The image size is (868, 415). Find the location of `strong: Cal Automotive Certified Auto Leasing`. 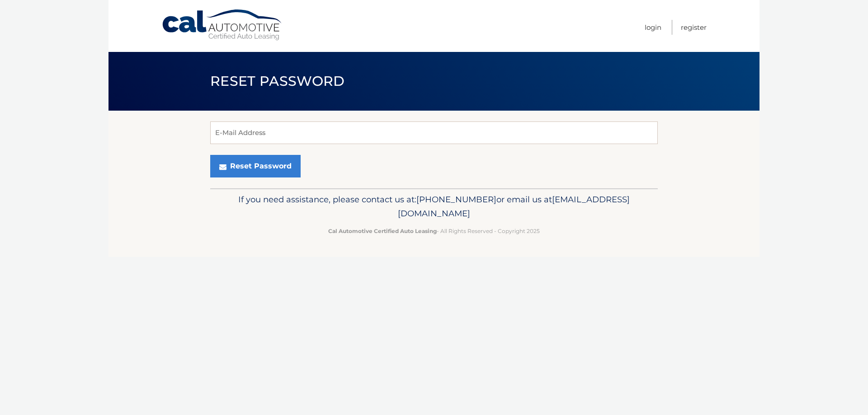

strong: Cal Automotive Certified Auto Leasing is located at coordinates (383, 231).